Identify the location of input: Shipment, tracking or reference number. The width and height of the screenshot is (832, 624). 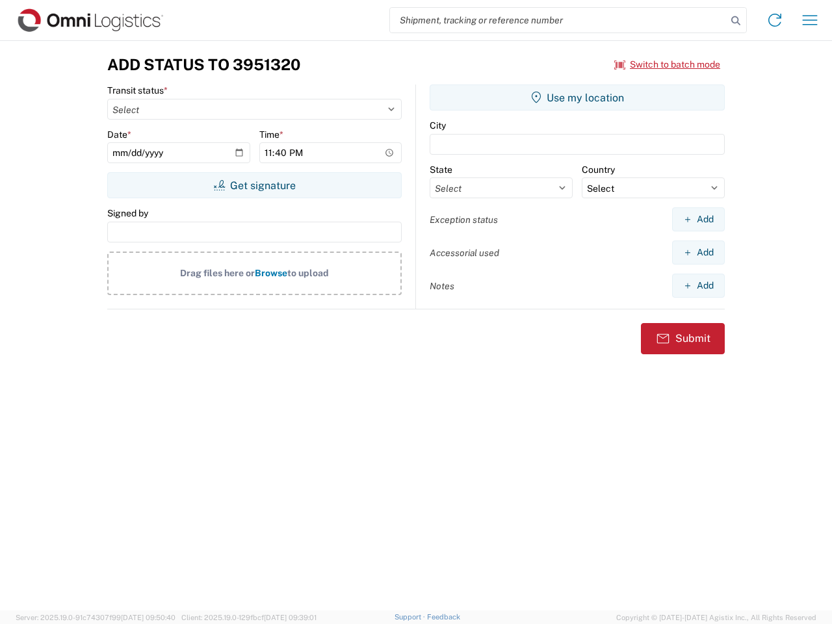
(558, 20).